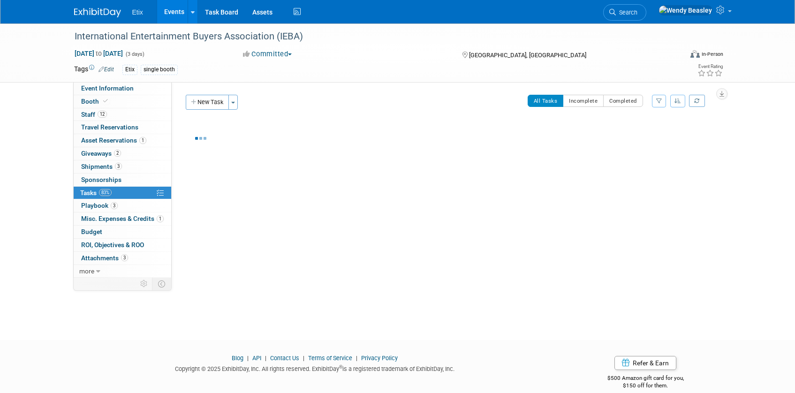  I want to click on span: to, so click(99, 53).